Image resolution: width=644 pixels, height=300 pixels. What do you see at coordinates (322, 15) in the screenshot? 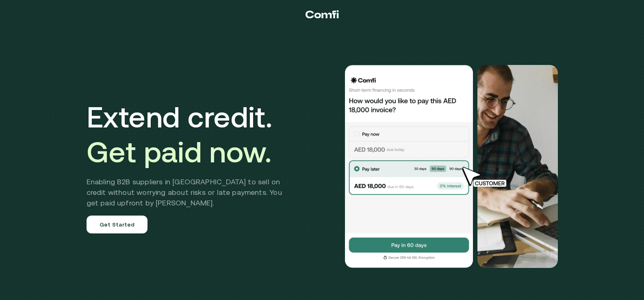
I see `a: Return to the top of the Comfi home page` at bounding box center [322, 15].